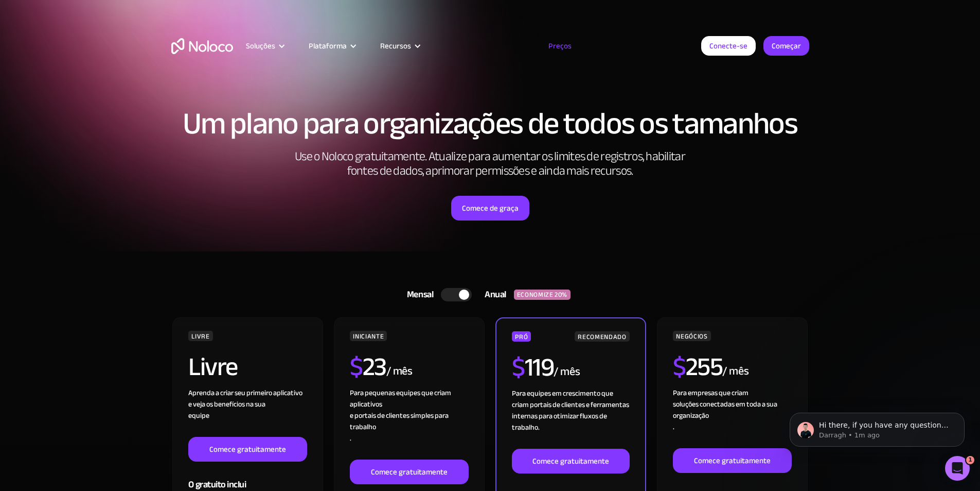  What do you see at coordinates (495, 294) in the screenshot?
I see `font: Anual` at bounding box center [495, 294].